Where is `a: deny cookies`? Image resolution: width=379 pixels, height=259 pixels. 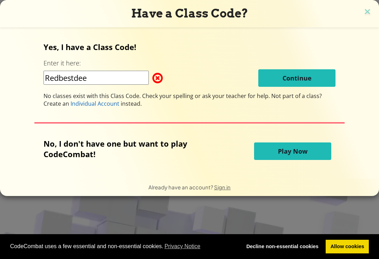
a: deny cookies is located at coordinates (282, 247).